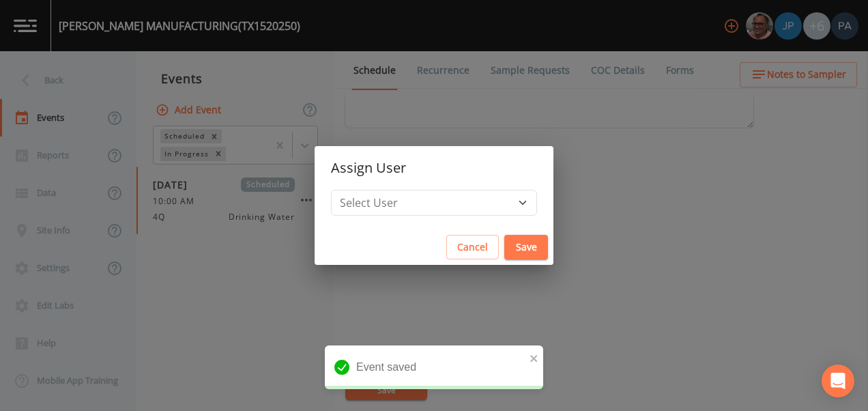 This screenshot has width=868, height=411. Describe the element at coordinates (472, 247) in the screenshot. I see `button: Cancel` at that location.